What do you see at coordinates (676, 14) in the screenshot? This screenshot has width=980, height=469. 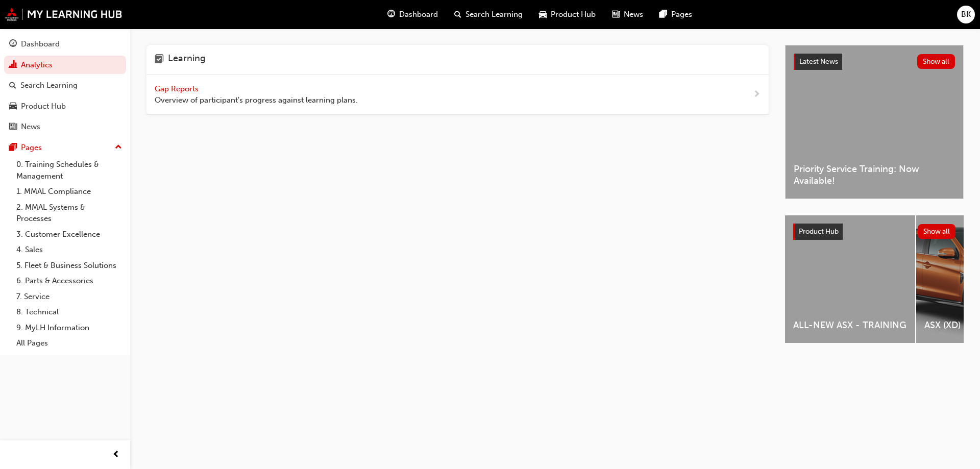 I see `a: pages-iconPages` at bounding box center [676, 14].